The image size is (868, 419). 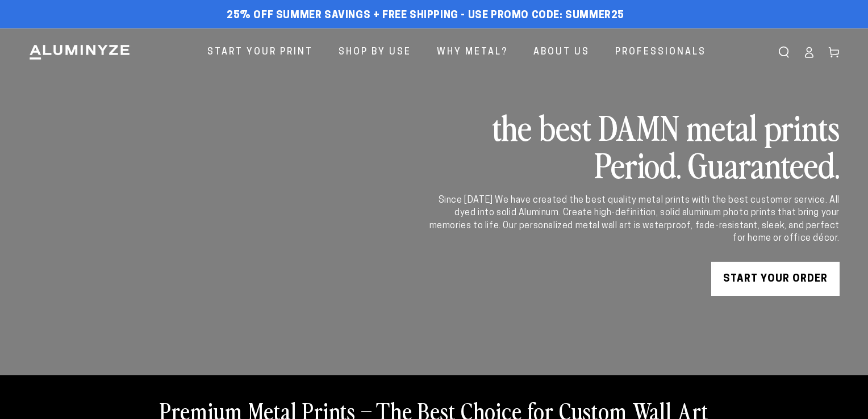 I want to click on span: Start Your Print, so click(x=260, y=52).